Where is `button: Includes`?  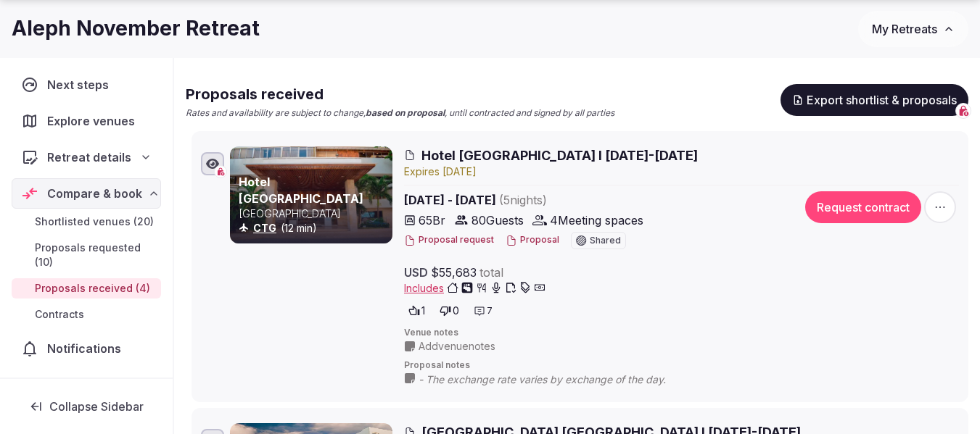
button: Includes is located at coordinates (475, 288).